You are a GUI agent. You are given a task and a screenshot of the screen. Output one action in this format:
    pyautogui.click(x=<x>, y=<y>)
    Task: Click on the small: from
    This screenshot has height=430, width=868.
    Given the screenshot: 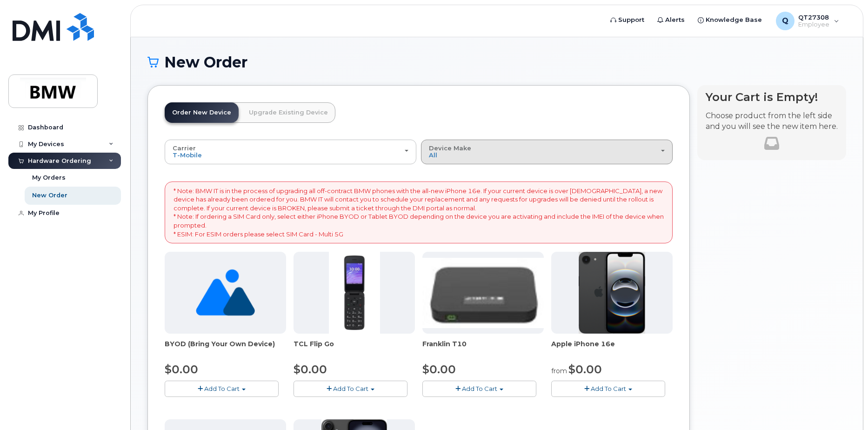 What is the action you would take?
    pyautogui.click(x=559, y=371)
    